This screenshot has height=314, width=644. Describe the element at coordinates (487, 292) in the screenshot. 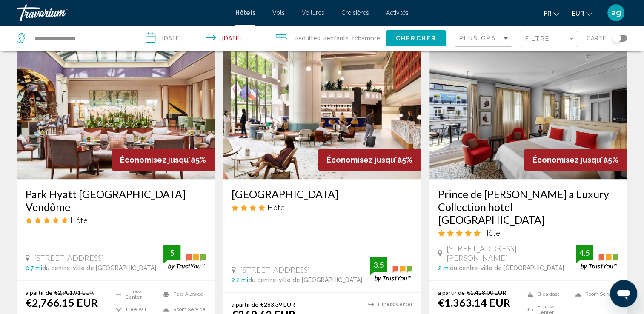

I see `del: €1,428.00 EUR` at that location.